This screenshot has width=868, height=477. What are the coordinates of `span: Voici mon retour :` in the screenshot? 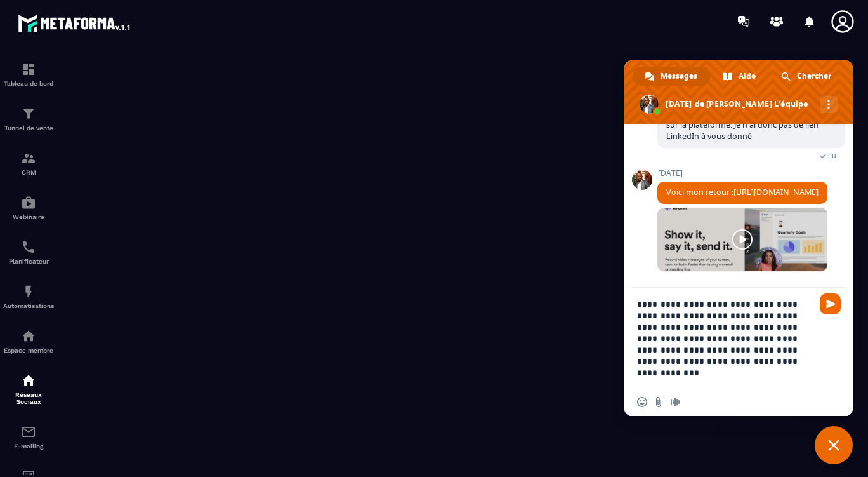 It's located at (743, 192).